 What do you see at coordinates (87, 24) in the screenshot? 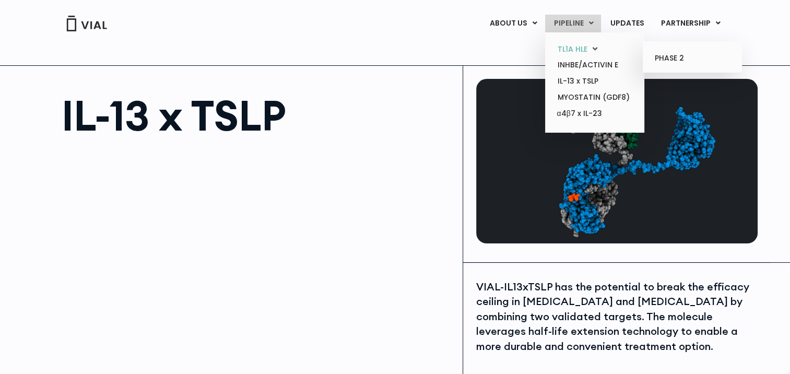
I see `img: Vial Logo` at bounding box center [87, 24].